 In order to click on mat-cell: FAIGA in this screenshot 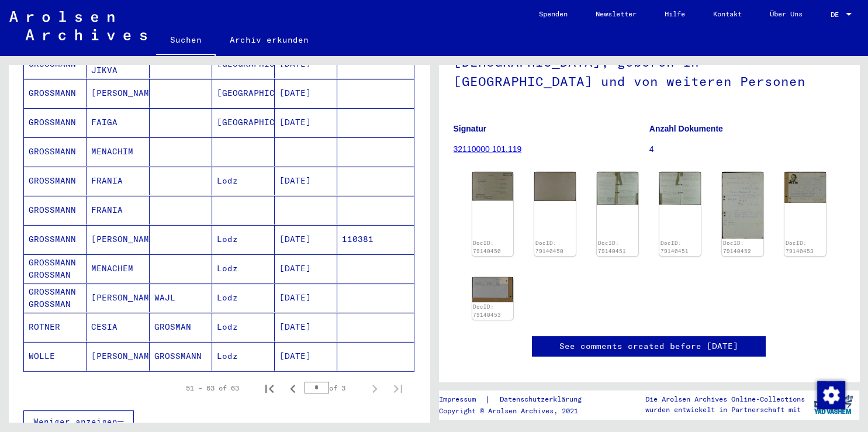, I will do `click(117, 122)`.